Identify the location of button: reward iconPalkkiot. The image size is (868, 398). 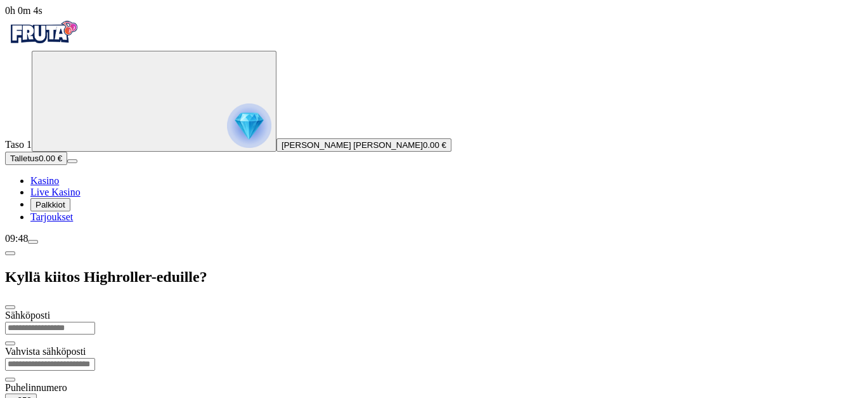
(50, 204).